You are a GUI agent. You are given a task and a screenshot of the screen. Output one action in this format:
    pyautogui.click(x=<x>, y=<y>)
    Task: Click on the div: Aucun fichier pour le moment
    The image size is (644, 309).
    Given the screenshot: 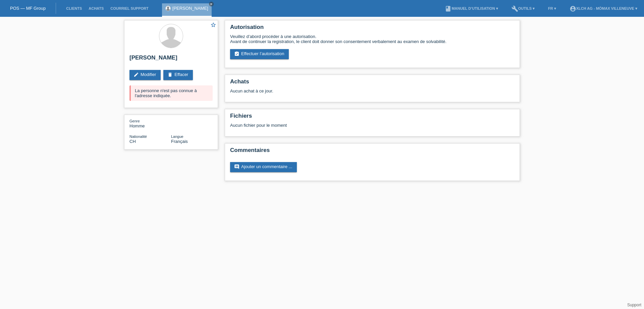 What is the action you would take?
    pyautogui.click(x=333, y=125)
    